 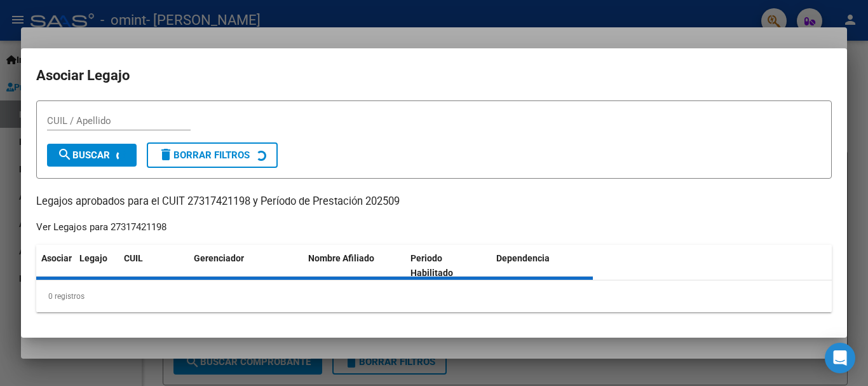 What do you see at coordinates (96, 266) in the screenshot?
I see `datatable-header-cell: Legajo` at bounding box center [96, 266].